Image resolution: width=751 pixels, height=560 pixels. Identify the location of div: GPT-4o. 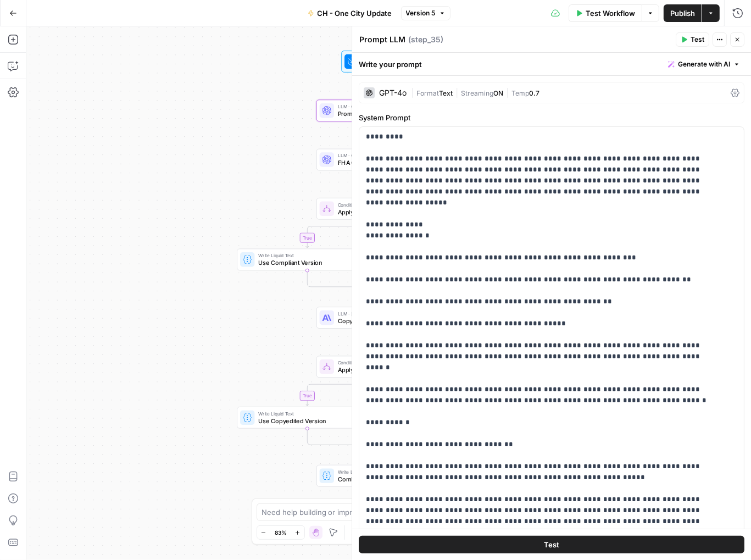
(393, 93).